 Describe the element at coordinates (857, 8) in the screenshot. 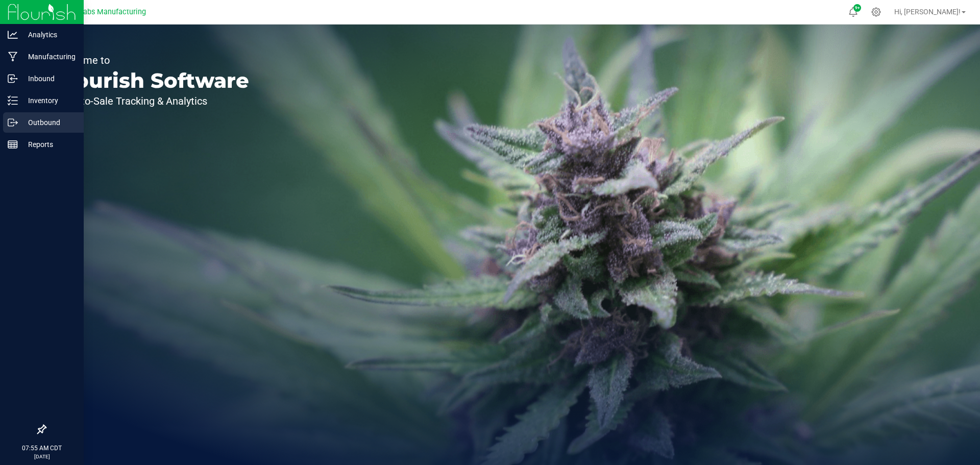

I see `span: 9+` at that location.